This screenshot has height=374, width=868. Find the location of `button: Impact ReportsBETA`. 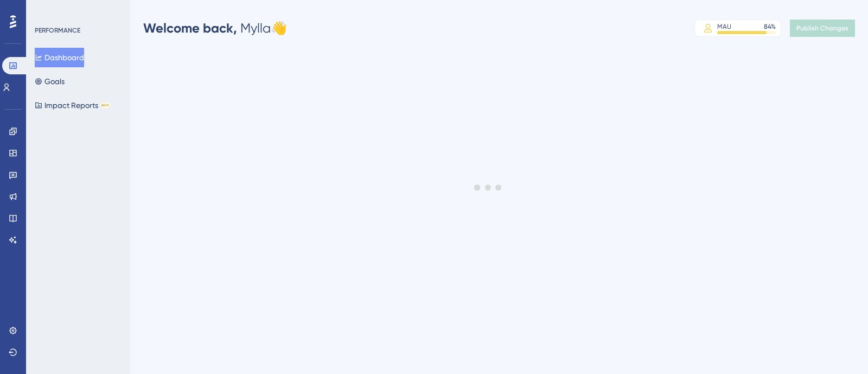

button: Impact ReportsBETA is located at coordinates (72, 106).